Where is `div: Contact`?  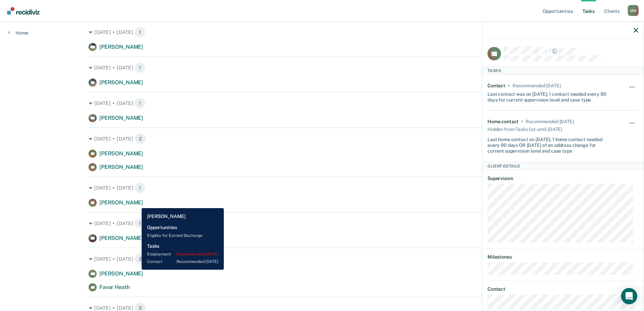 div: Contact is located at coordinates (496, 85).